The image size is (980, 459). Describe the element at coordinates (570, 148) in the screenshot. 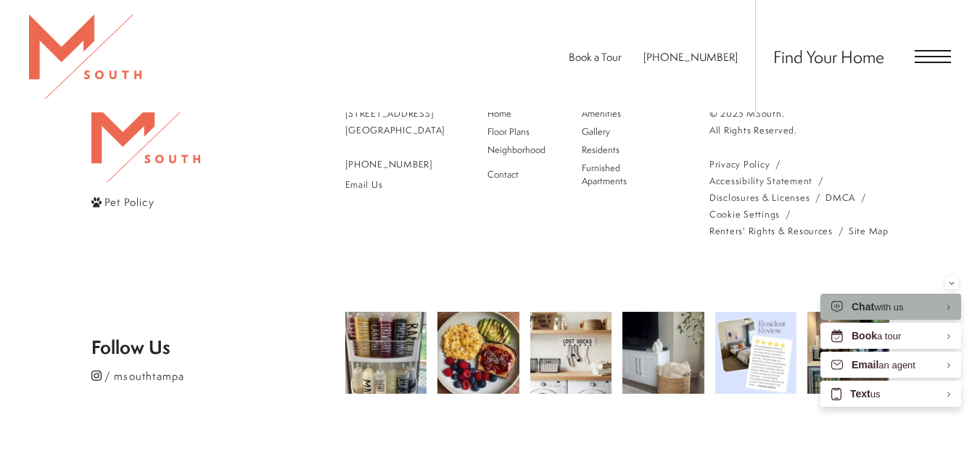

I see `div: Main` at that location.